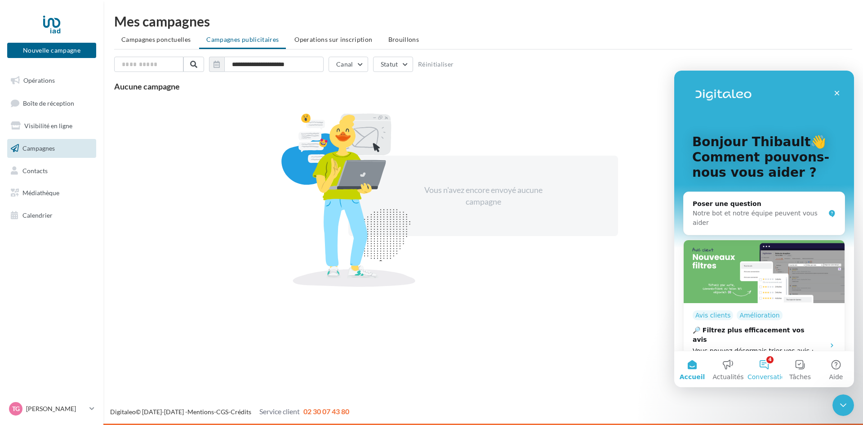  What do you see at coordinates (48, 125) in the screenshot?
I see `span: Visibilité en ligne` at bounding box center [48, 125].